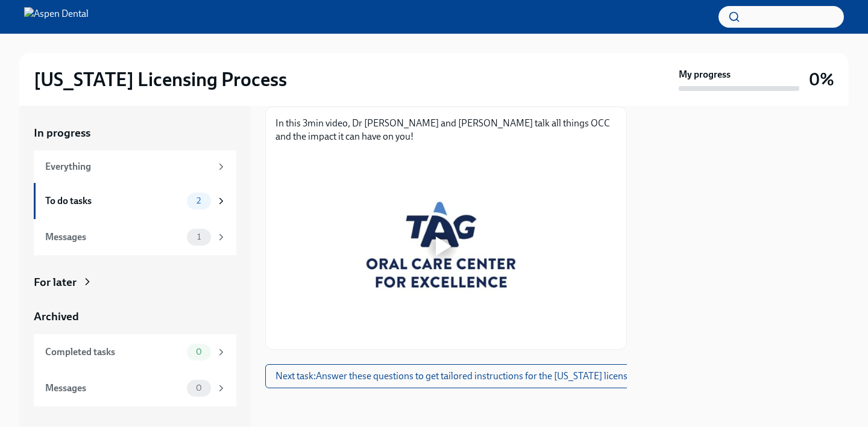 This screenshot has width=868, height=440. What do you see at coordinates (135, 133) in the screenshot?
I see `a: In progress` at bounding box center [135, 133].